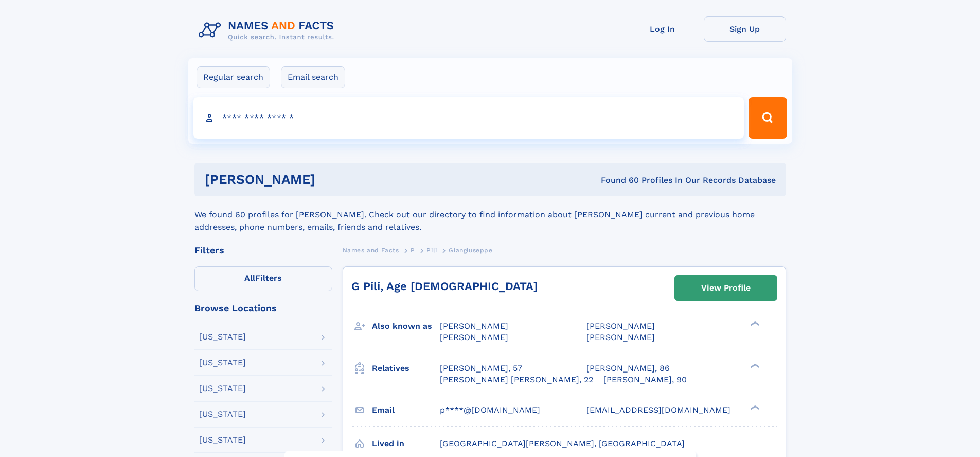 The width and height of the screenshot is (980, 457). I want to click on h3: Relatives, so click(406, 368).